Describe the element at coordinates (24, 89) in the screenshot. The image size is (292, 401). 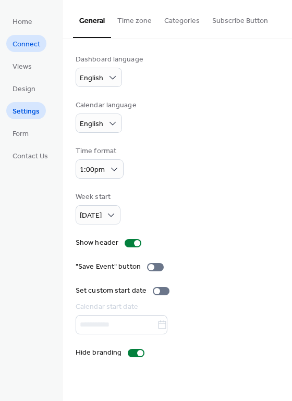
I see `span: Design` at that location.